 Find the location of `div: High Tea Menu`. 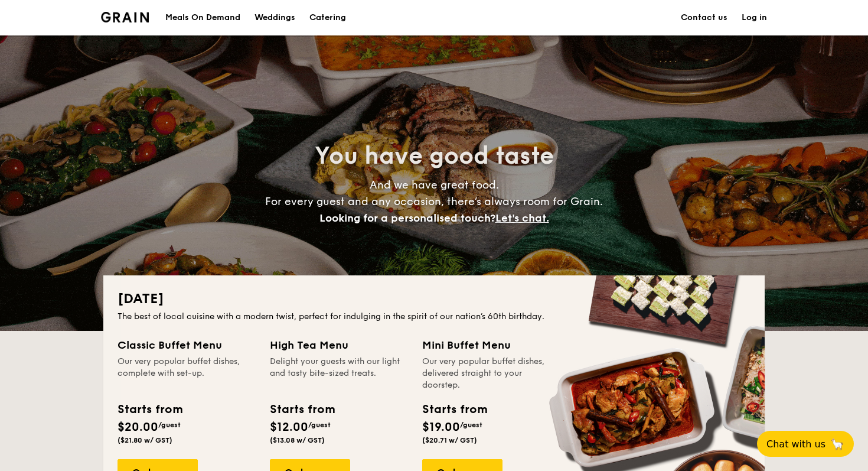

div: High Tea Menu is located at coordinates (339, 345).